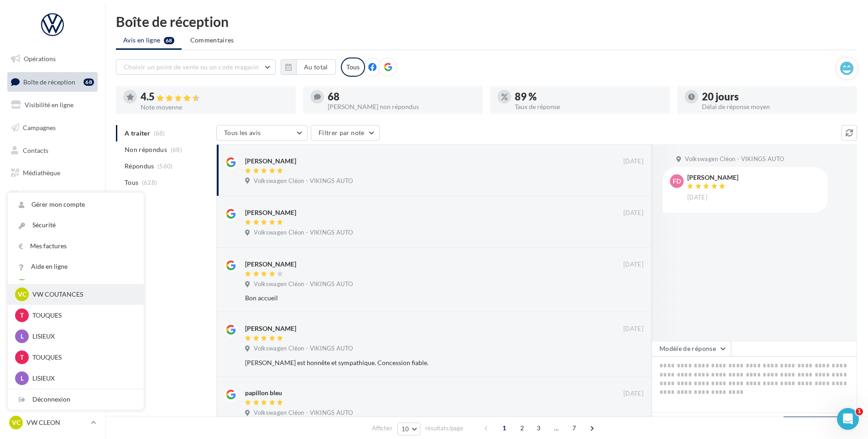 The height and width of the screenshot is (439, 868). Describe the element at coordinates (191, 67) in the screenshot. I see `span: Choisir un point de vente ou un code magasin` at that location.